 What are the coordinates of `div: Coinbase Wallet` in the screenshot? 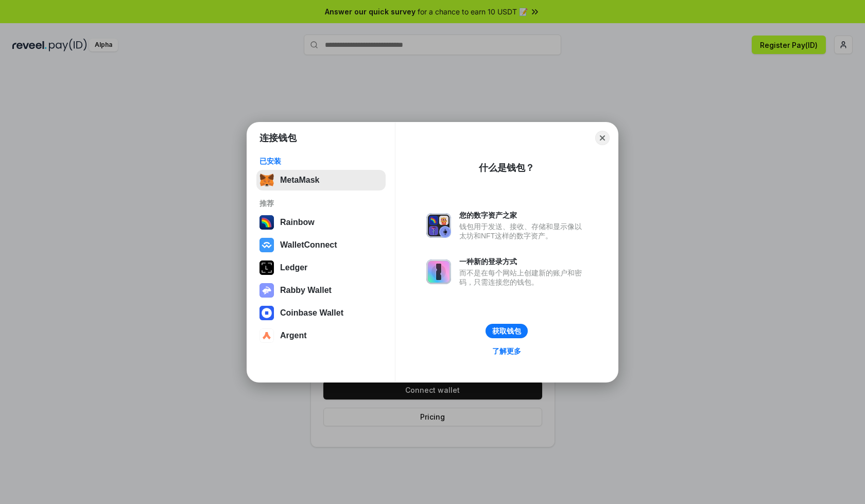 It's located at (312, 313).